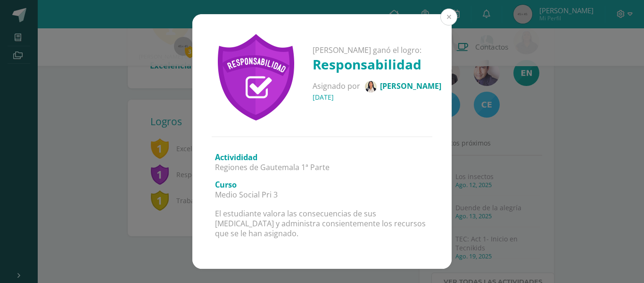 The width and height of the screenshot is (644, 283). Describe the element at coordinates (322, 195) in the screenshot. I see `p: Medio Social Pri 3` at that location.